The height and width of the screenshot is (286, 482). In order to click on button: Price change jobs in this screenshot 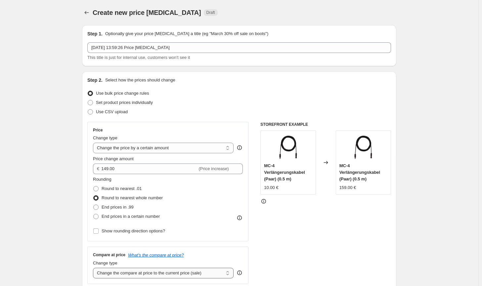, I will do `click(87, 13)`.